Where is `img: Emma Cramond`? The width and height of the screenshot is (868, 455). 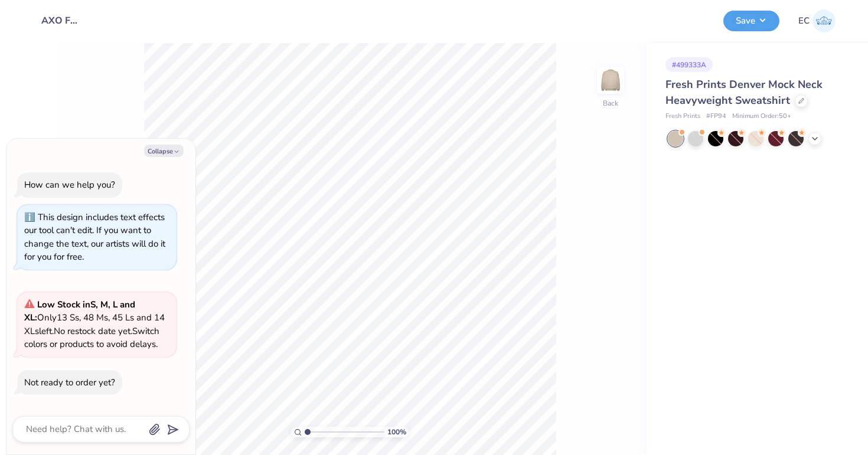
img: Emma Cramond is located at coordinates (824, 21).